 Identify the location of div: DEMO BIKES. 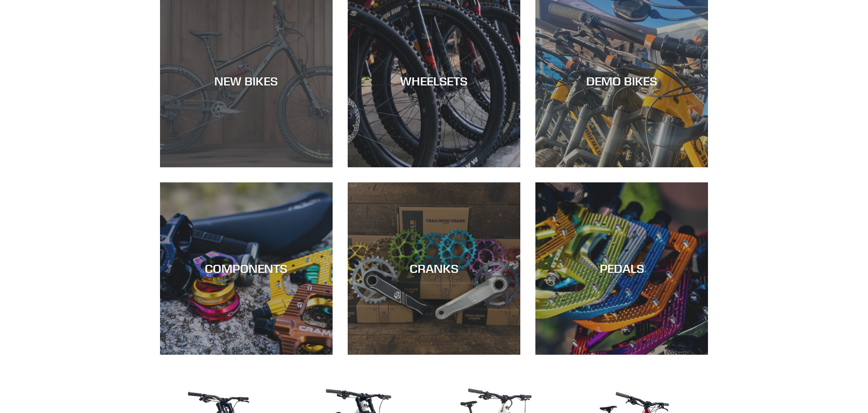
(622, 81).